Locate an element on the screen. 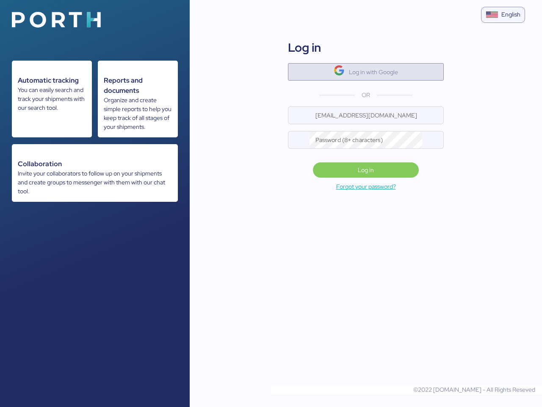 This screenshot has height=407, width=542. span: Log in is located at coordinates (366, 170).